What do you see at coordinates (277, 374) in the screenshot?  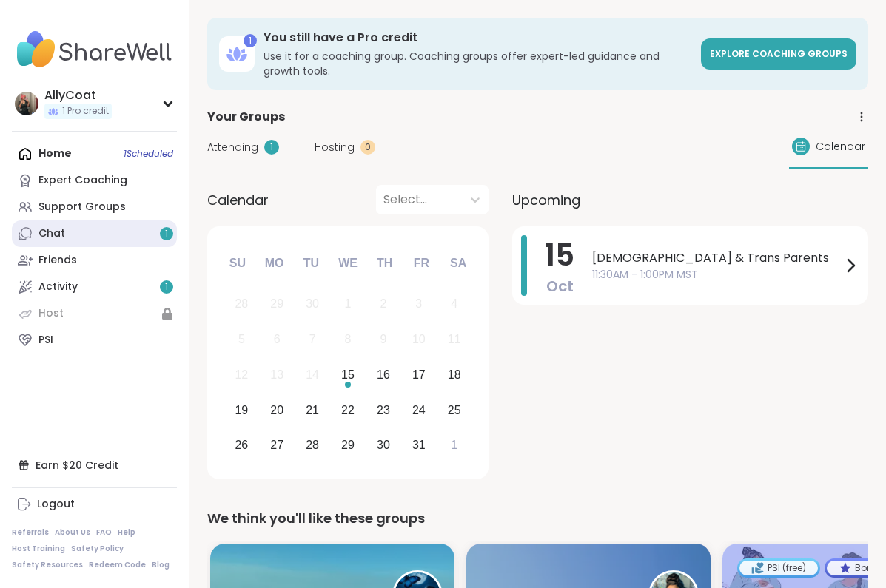 I see `div: Not available Monday, October 13th, 2025` at bounding box center [277, 374].